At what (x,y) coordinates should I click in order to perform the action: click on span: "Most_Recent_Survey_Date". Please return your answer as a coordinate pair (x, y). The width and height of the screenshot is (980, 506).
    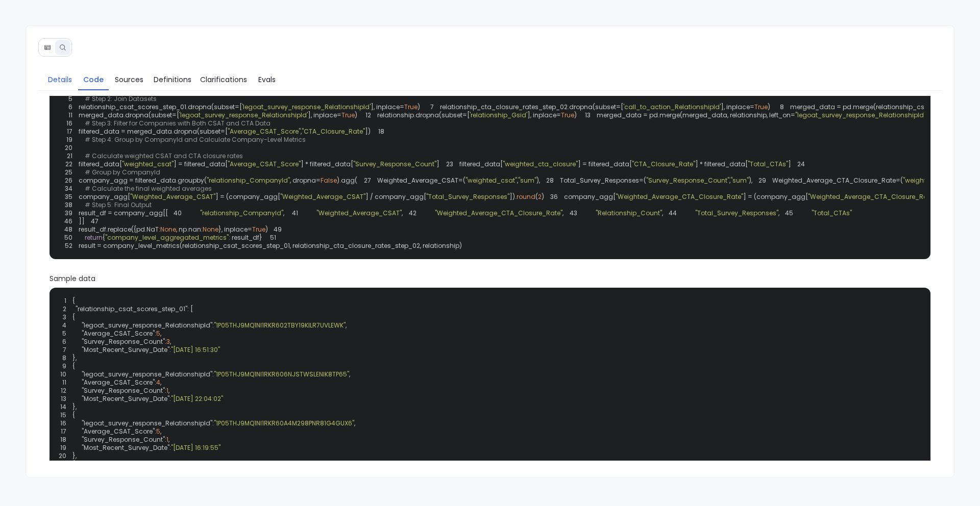
    Looking at the image, I should click on (125, 448).